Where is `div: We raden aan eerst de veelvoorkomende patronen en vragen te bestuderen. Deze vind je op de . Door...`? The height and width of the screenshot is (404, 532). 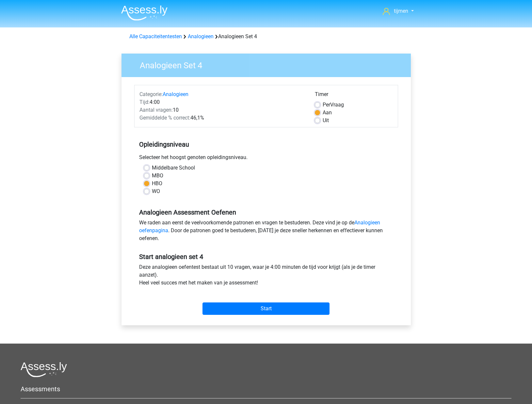
div: We raden aan eerst de veelvoorkomende patronen en vragen te bestuderen. Deze vind je op de . Door... is located at coordinates (266, 232).